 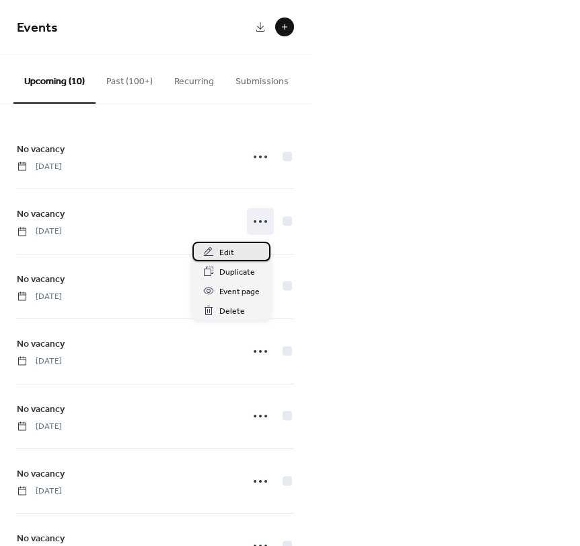 I want to click on button: Recurring, so click(x=194, y=78).